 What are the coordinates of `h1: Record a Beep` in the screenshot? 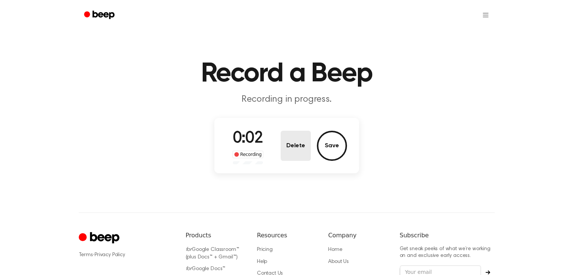 It's located at (287, 74).